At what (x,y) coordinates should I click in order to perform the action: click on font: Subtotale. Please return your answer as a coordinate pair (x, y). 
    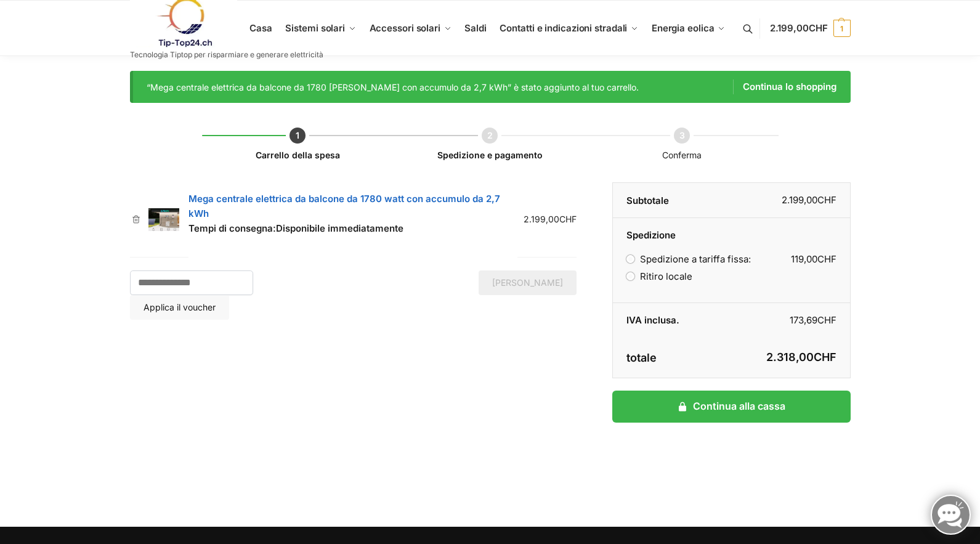
    Looking at the image, I should click on (647, 200).